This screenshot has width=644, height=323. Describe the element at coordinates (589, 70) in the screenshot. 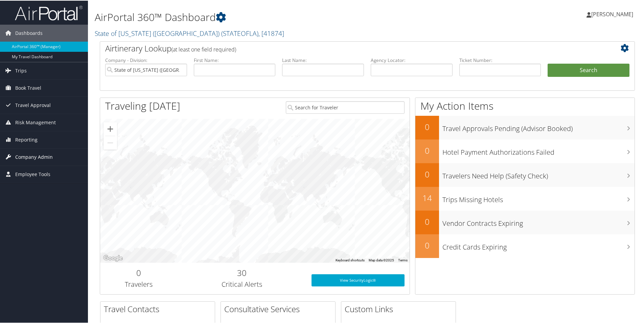

I see `button: Search` at that location.